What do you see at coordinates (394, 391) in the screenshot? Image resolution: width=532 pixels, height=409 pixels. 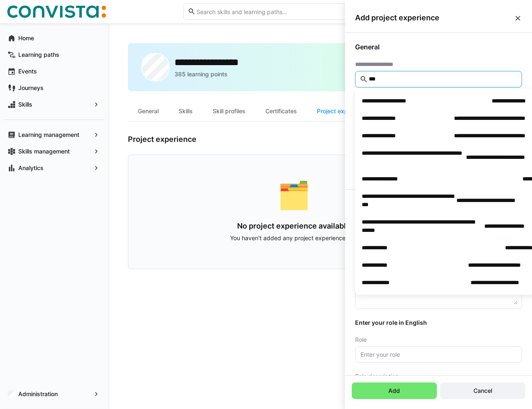 I see `button: Add` at bounding box center [394, 391].